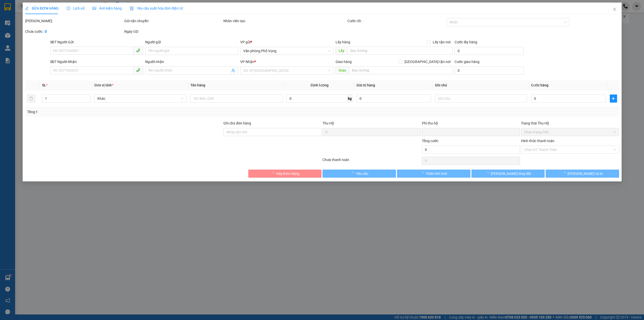 Image resolution: width=644 pixels, height=320 pixels. I want to click on span: clock-circle, so click(68, 8).